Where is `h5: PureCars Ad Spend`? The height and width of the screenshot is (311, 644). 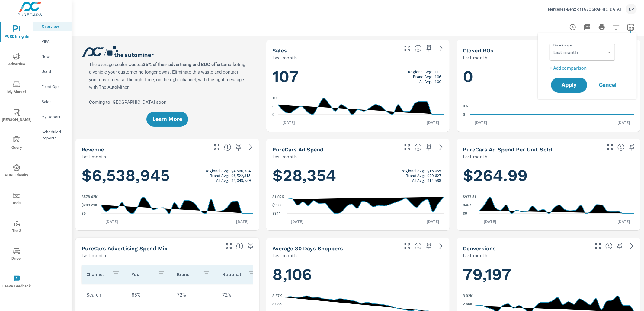
h5: PureCars Ad Spend is located at coordinates (298, 149).